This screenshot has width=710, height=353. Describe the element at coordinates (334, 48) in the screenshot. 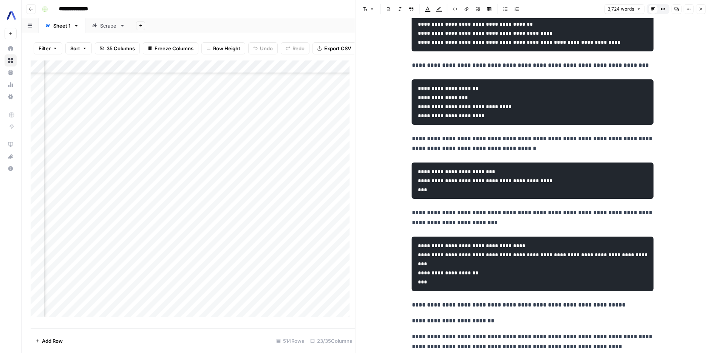

I see `button: Export CSV` at that location.